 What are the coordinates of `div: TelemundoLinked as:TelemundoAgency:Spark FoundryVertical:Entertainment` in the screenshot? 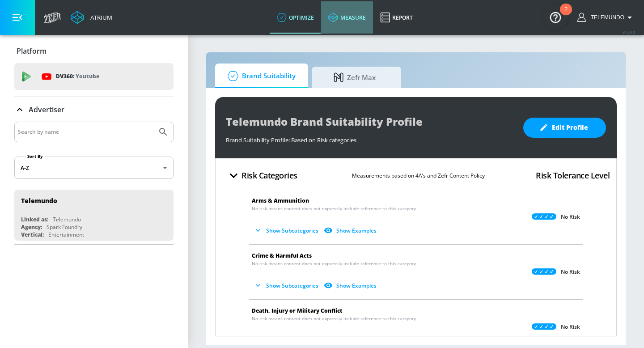 It's located at (94, 215).